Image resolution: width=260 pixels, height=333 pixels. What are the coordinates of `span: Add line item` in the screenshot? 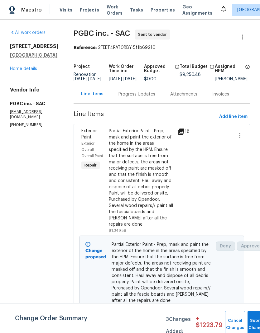 It's located at (233, 117).